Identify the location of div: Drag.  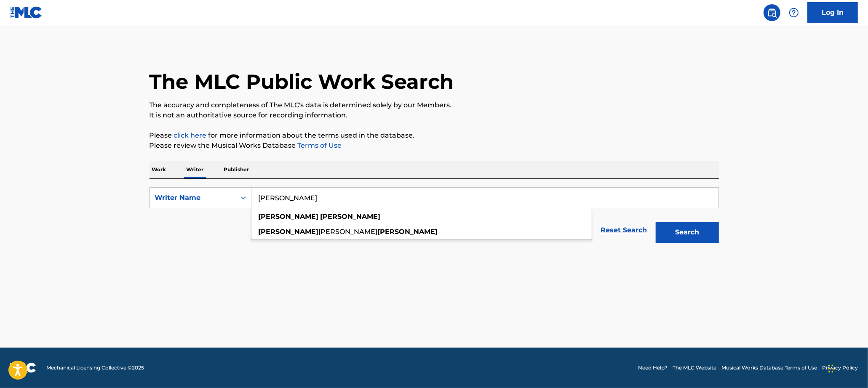
(830, 368).